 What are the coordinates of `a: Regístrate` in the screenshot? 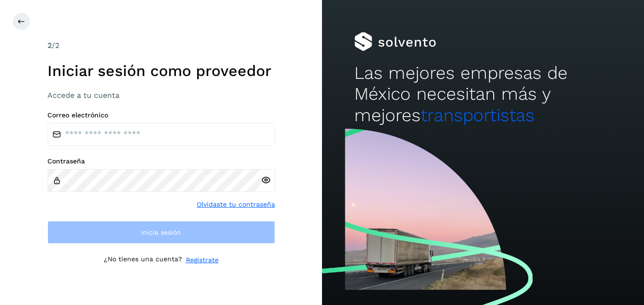 It's located at (202, 259).